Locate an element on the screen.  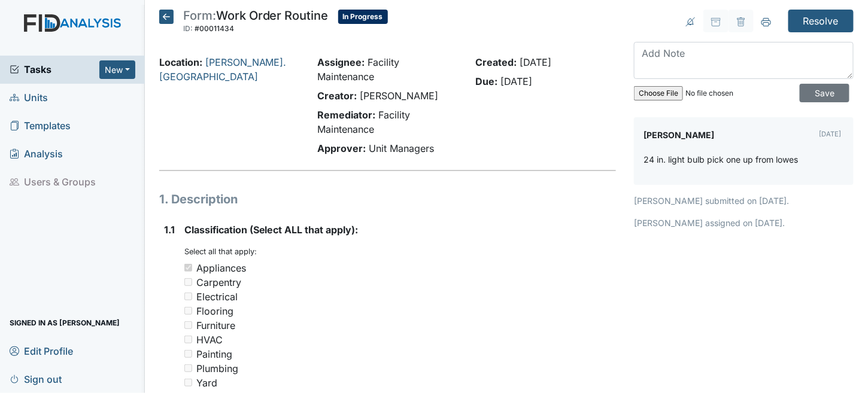
input: Yard is located at coordinates (188, 383).